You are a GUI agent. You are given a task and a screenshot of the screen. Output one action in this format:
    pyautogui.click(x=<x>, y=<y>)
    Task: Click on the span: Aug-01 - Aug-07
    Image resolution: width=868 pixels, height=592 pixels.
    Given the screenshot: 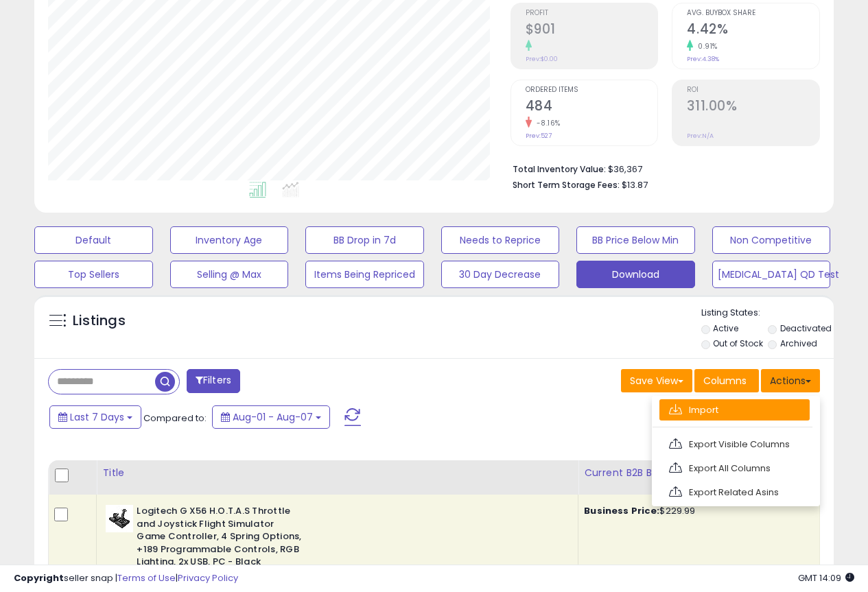 What is the action you would take?
    pyautogui.click(x=272, y=417)
    